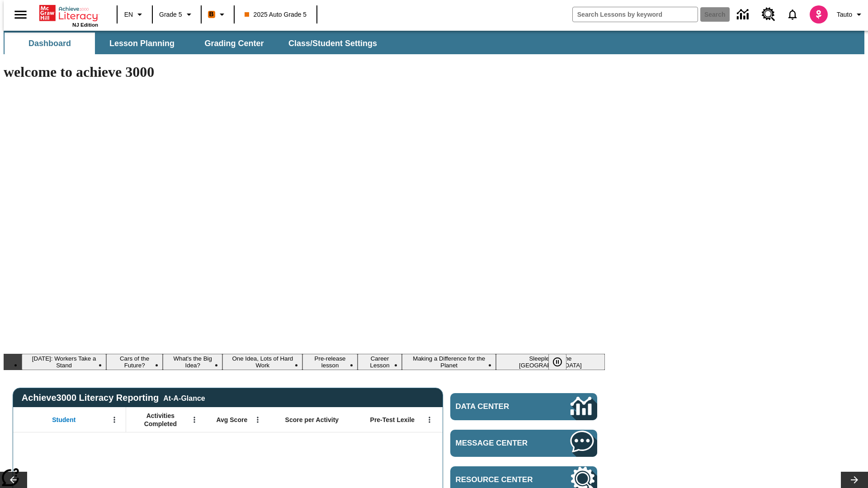  What do you see at coordinates (558, 362) in the screenshot?
I see `button: Pause` at bounding box center [558, 362].